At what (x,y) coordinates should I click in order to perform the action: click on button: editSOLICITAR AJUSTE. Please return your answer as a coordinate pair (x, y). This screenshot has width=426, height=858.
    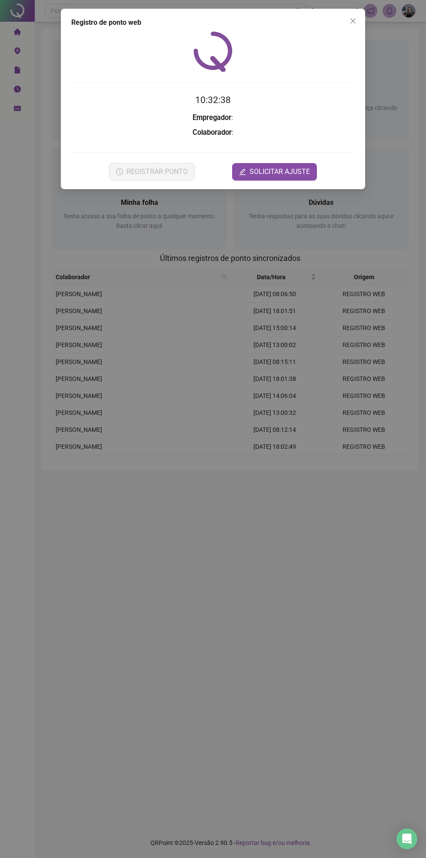
    Looking at the image, I should click on (274, 172).